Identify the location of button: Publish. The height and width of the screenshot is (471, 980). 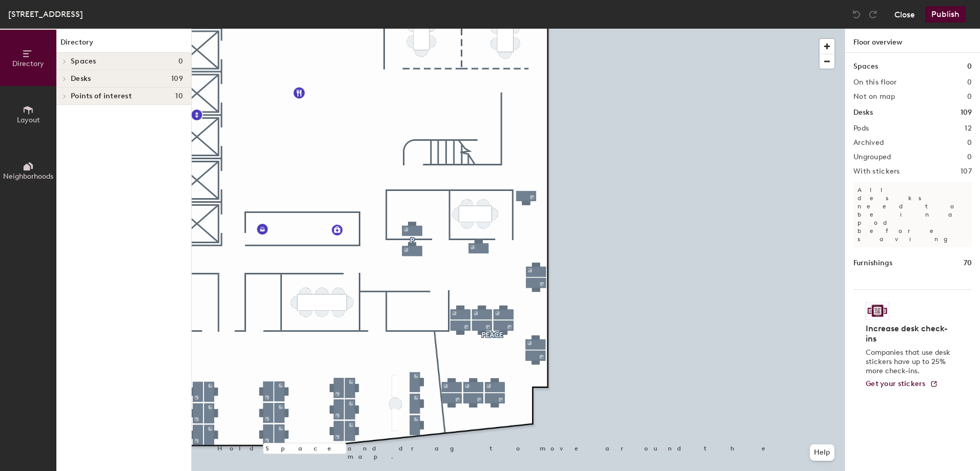
(945, 14).